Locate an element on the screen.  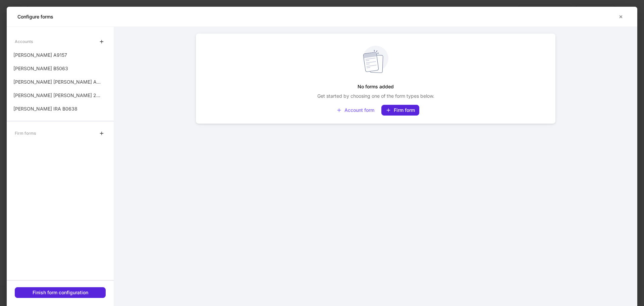
button: Account form is located at coordinates (355, 110).